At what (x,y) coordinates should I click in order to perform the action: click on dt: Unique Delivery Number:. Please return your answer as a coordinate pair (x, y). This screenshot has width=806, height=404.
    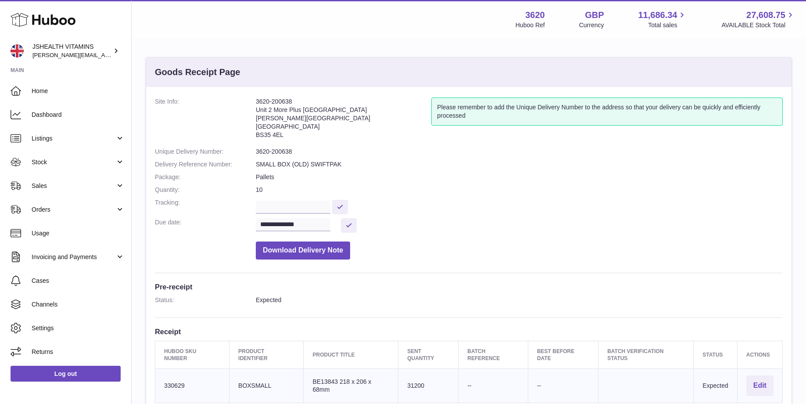
    Looking at the image, I should click on (205, 151).